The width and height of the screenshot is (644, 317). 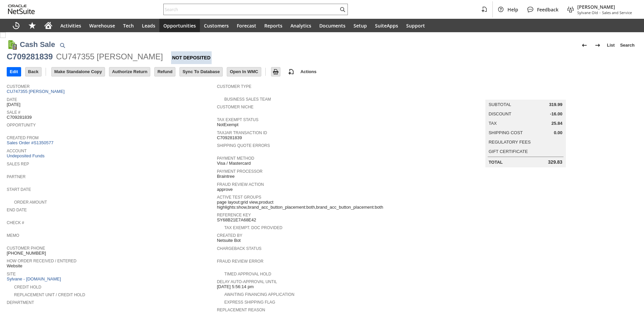 I want to click on a: Tech, so click(x=128, y=25).